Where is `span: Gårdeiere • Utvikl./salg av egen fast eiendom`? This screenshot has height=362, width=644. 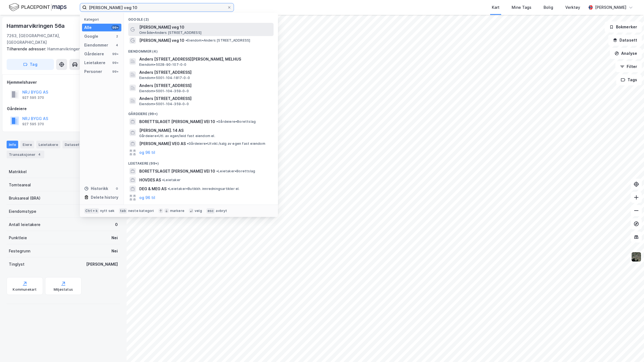 span: Gårdeiere • Utvikl./salg av egen fast eiendom is located at coordinates (226, 143).